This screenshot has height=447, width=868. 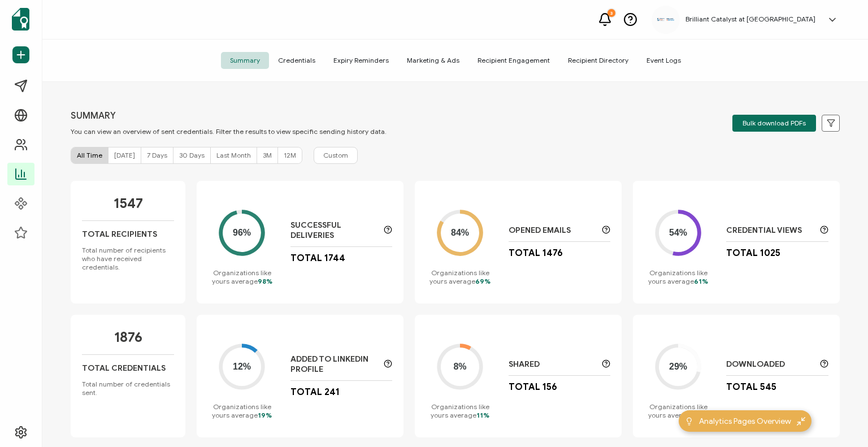 What do you see at coordinates (482, 281) in the screenshot?
I see `span: 69%` at bounding box center [482, 281].